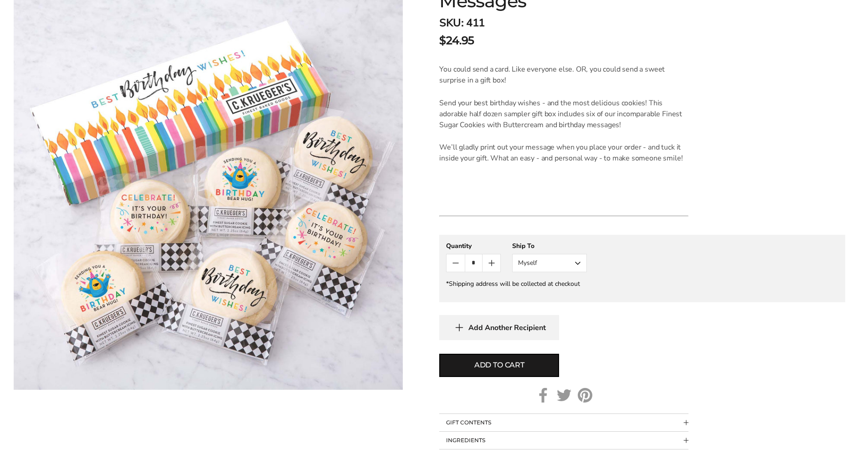 The image size is (868, 470). Describe the element at coordinates (564, 75) in the screenshot. I see `p: You could send a card. Like everyone else. OR, you could send a sweet surprise in a gift box!` at that location.